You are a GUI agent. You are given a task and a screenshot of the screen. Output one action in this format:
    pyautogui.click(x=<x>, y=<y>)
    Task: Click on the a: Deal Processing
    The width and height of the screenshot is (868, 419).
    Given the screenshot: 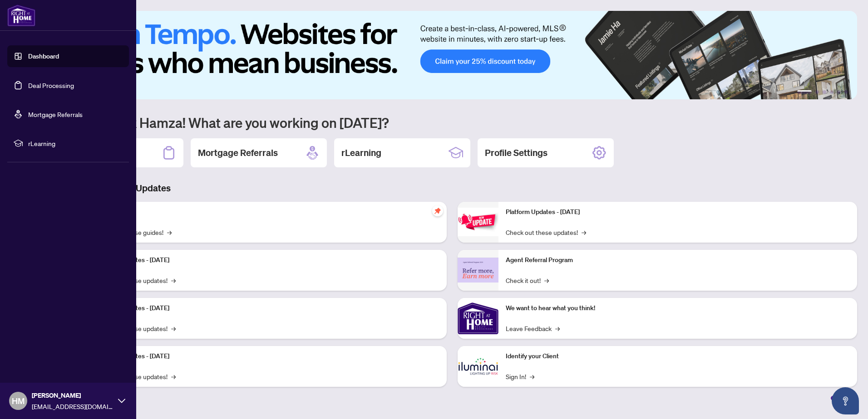 What is the action you would take?
    pyautogui.click(x=51, y=85)
    